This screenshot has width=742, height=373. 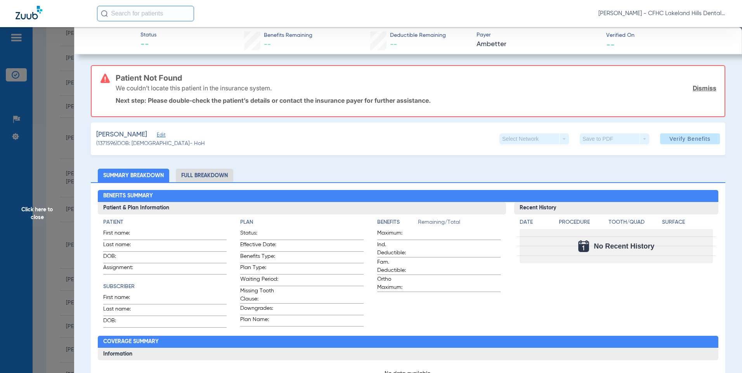 I want to click on h4: Date, so click(x=536, y=222).